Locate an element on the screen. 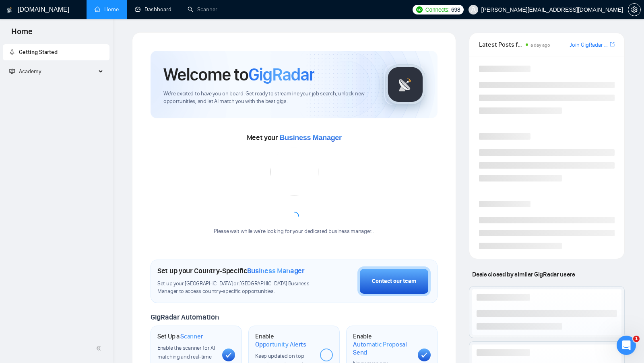  span: GigRadar is located at coordinates (282, 75).